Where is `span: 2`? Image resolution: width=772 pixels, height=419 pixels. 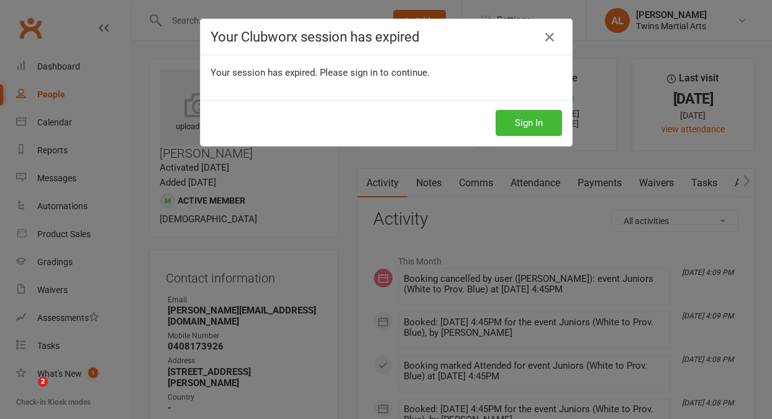 span: 2 is located at coordinates (43, 382).